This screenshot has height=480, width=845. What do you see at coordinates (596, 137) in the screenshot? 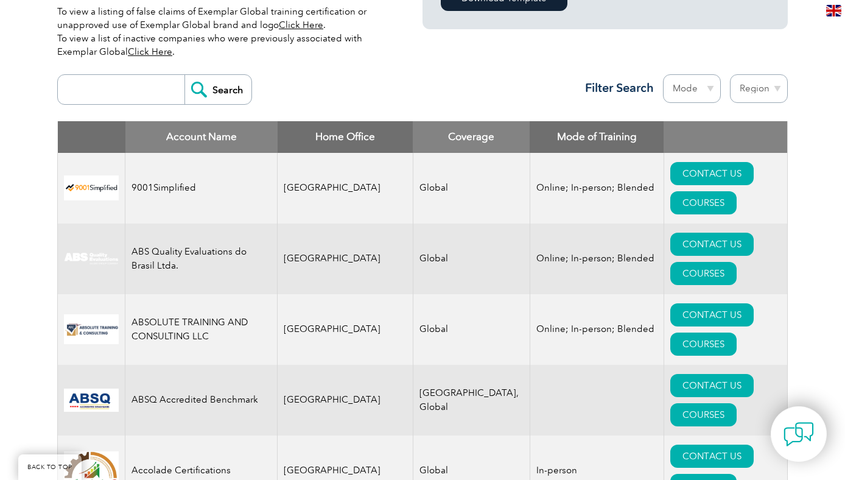
I see `th: Mode of Training: activate to sort column ascending` at bounding box center [596, 137].